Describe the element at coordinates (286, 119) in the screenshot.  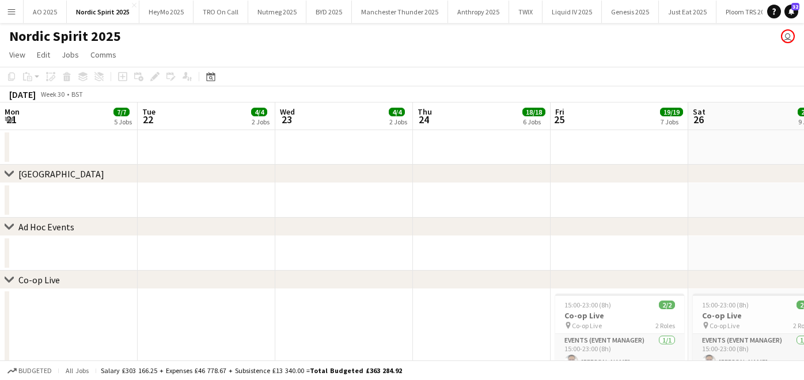
I see `span: 23` at that location.